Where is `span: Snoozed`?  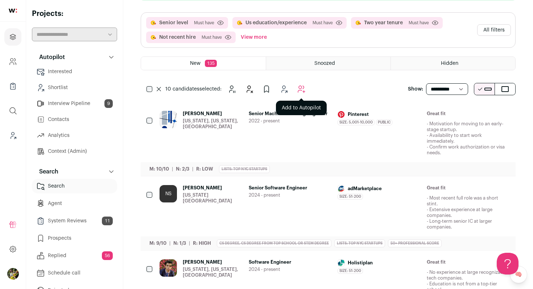 span: Snoozed is located at coordinates (324, 63).